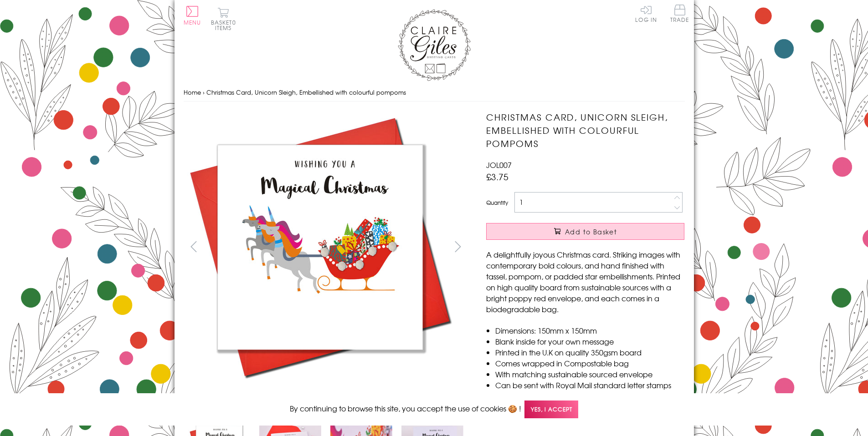 The image size is (868, 436). What do you see at coordinates (223, 19) in the screenshot?
I see `button: Basket0 items` at bounding box center [223, 19].